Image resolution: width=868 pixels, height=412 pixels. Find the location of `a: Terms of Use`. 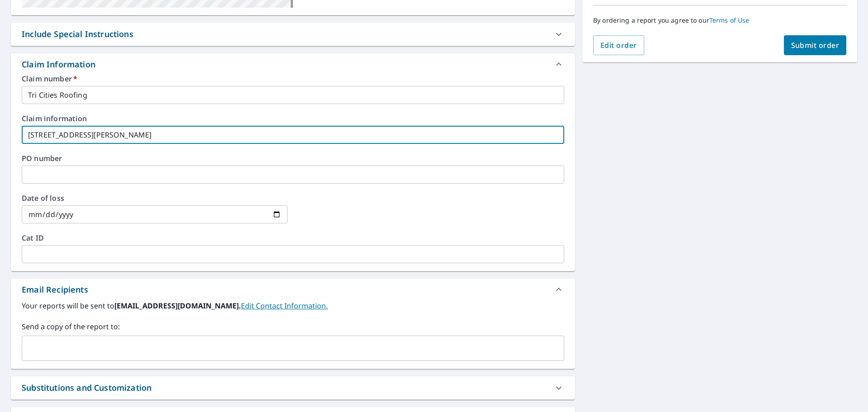

a: Terms of Use is located at coordinates (729, 20).